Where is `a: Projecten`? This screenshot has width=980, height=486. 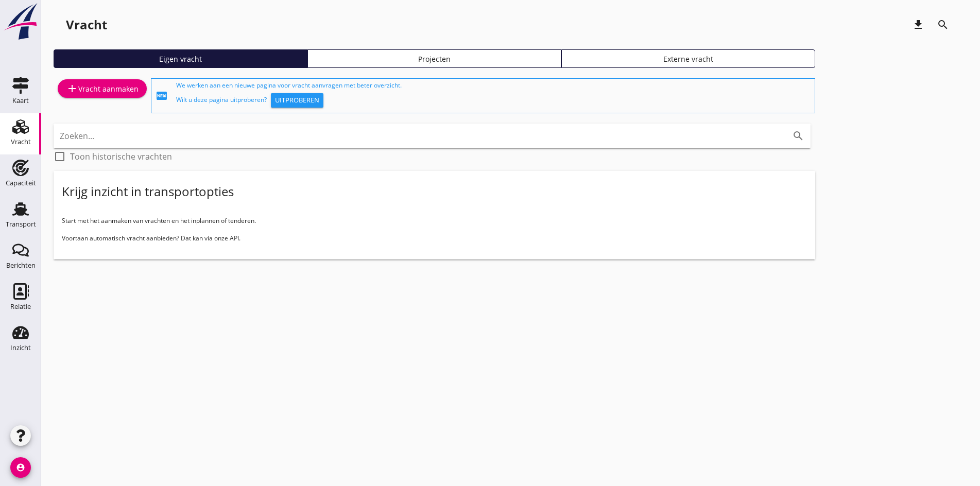 a: Projecten is located at coordinates (434, 58).